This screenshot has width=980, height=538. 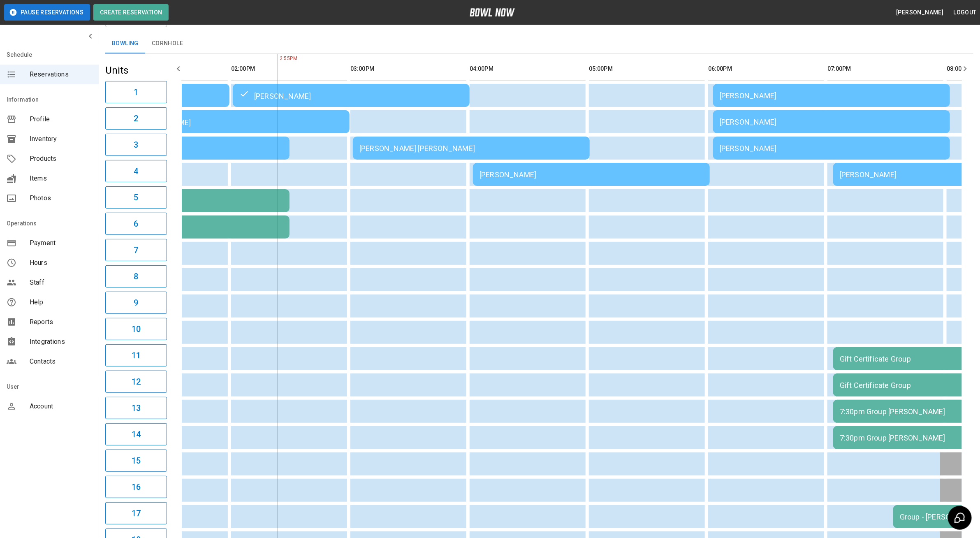 I want to click on button: 4, so click(x=136, y=171).